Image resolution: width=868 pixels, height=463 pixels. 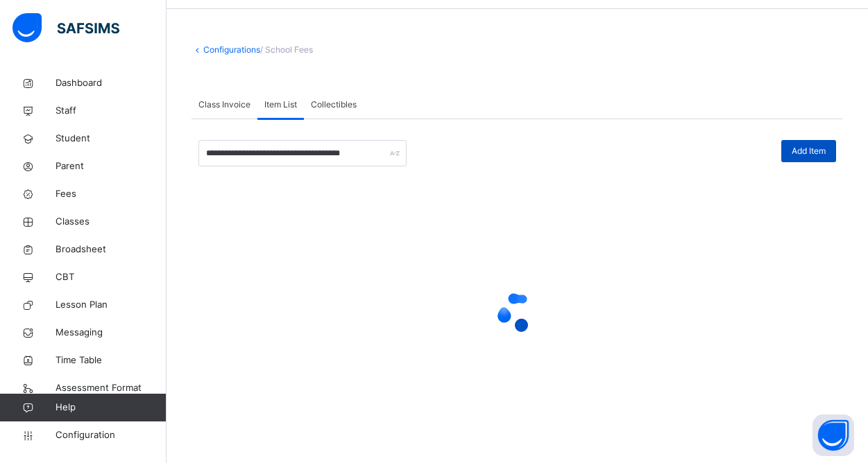 What do you see at coordinates (232, 49) in the screenshot?
I see `a: Configurations` at bounding box center [232, 49].